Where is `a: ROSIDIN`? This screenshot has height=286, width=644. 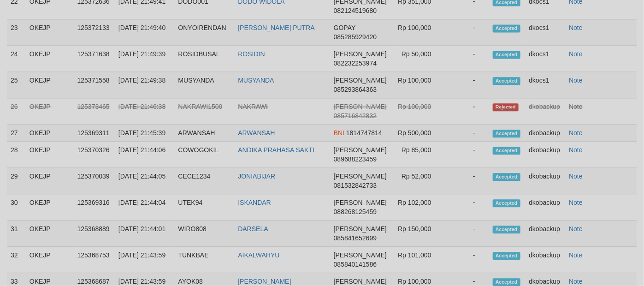 a: ROSIDIN is located at coordinates (252, 54).